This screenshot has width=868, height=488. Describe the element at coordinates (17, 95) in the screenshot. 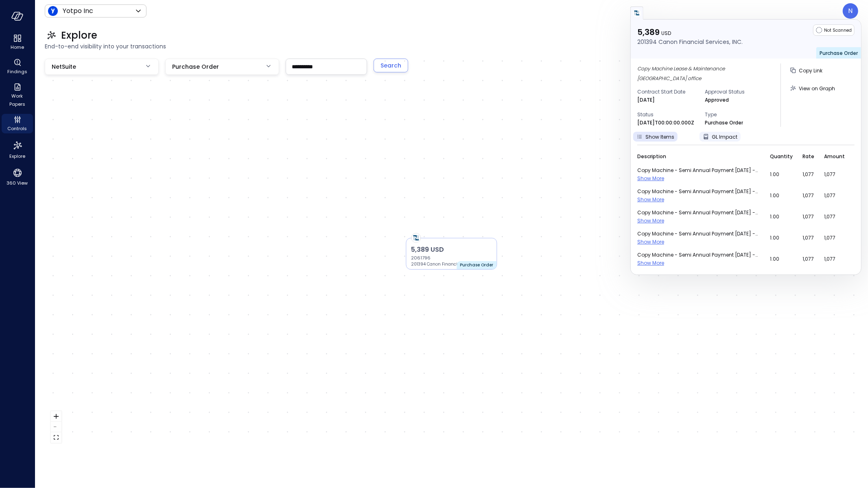

I see `div: Work Papers` at that location.